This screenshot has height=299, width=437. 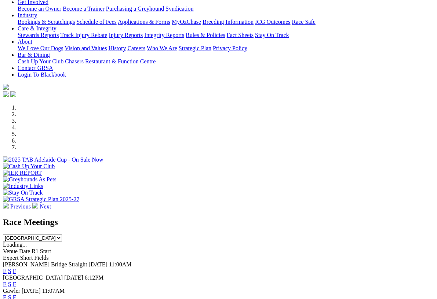 I want to click on img: Stay On Track, so click(x=23, y=193).